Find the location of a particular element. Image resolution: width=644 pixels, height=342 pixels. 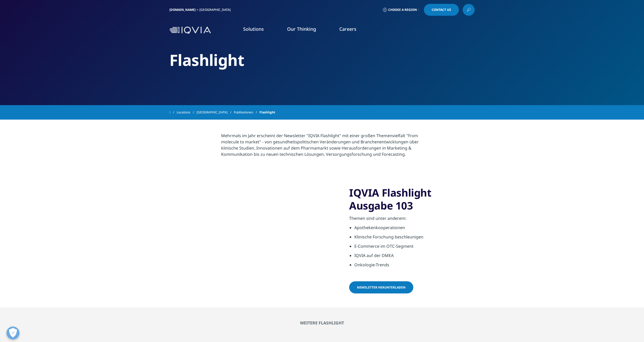

button: Präferenzen öffnen is located at coordinates (13, 333).